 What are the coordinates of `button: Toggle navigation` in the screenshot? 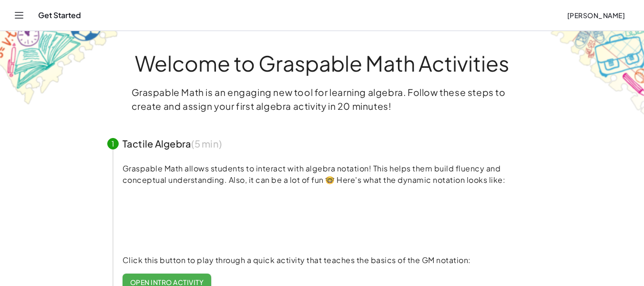 It's located at (19, 15).